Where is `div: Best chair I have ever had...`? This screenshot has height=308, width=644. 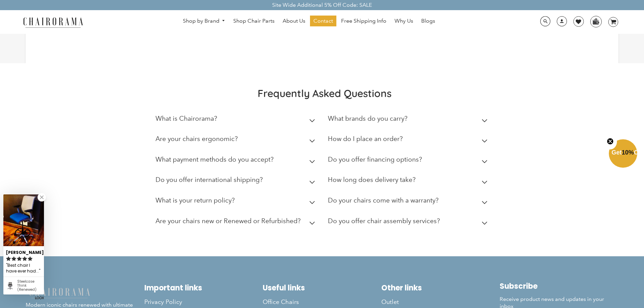 div: Best chair I have ever had... is located at coordinates (24, 268).